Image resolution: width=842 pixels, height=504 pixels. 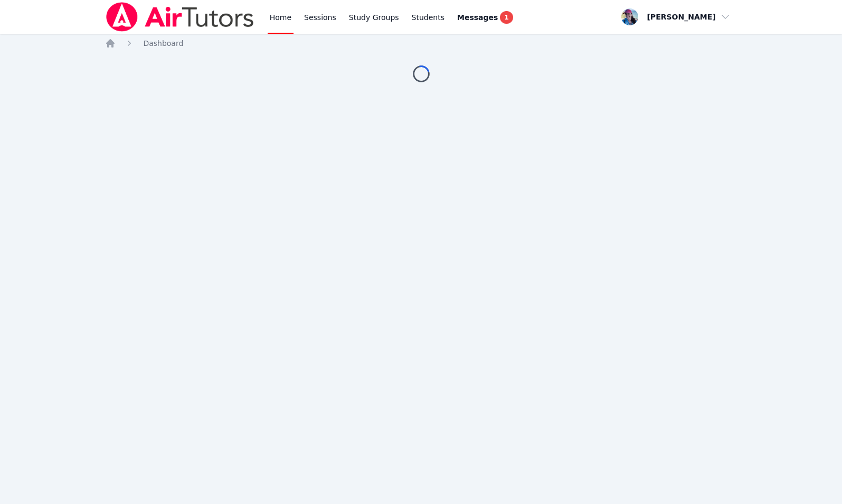 What do you see at coordinates (163, 43) in the screenshot?
I see `span: Dashboard` at bounding box center [163, 43].